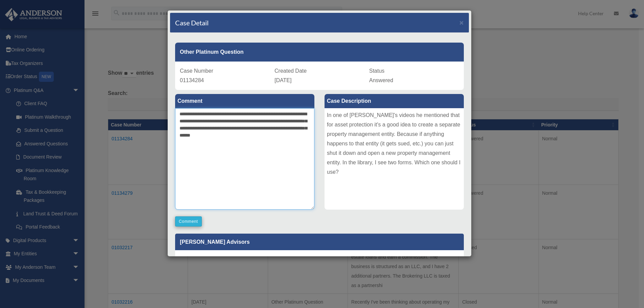  Describe the element at coordinates (462, 23) in the screenshot. I see `button: Close` at that location.